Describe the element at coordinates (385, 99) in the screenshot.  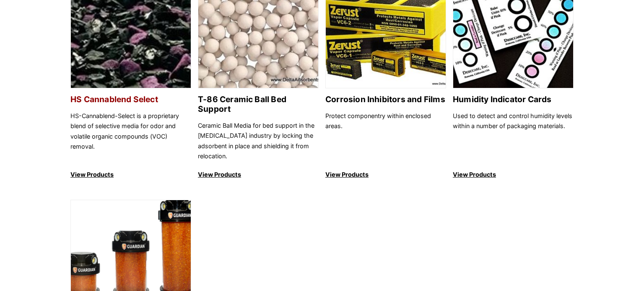
I see `h2: Corrosion Inhibitors and Films` at that location.